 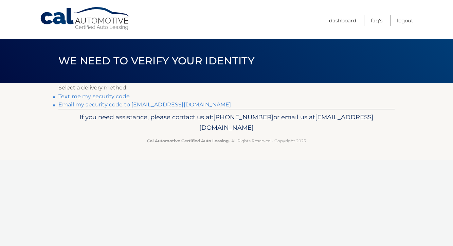 What do you see at coordinates (188, 141) in the screenshot?
I see `strong: Cal Automotive Certified Auto Leasing` at bounding box center [188, 141].